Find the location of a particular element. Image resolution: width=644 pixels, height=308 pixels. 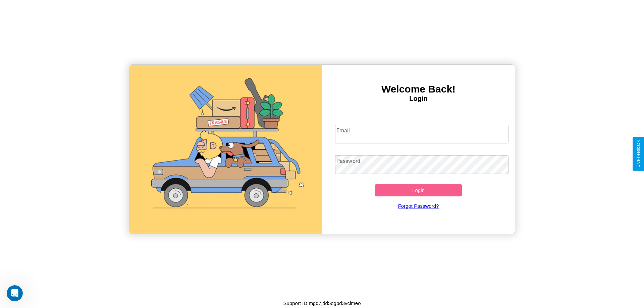

button: Login is located at coordinates (418, 190).